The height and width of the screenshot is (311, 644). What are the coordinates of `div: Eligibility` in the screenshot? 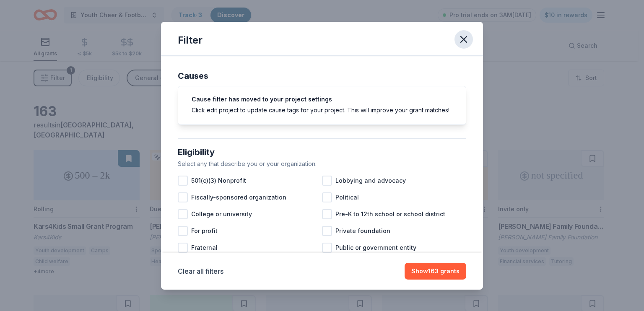 It's located at (322, 152).